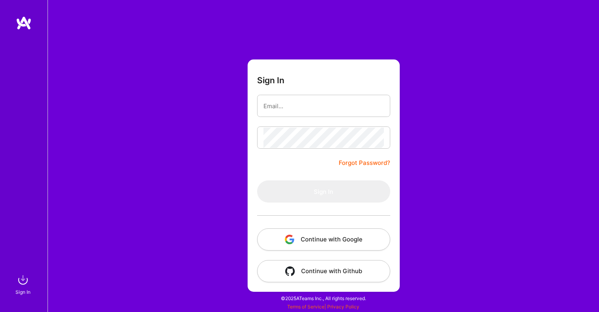 Image resolution: width=599 pixels, height=312 pixels. What do you see at coordinates (23, 291) in the screenshot?
I see `div: Sign In` at bounding box center [23, 291].